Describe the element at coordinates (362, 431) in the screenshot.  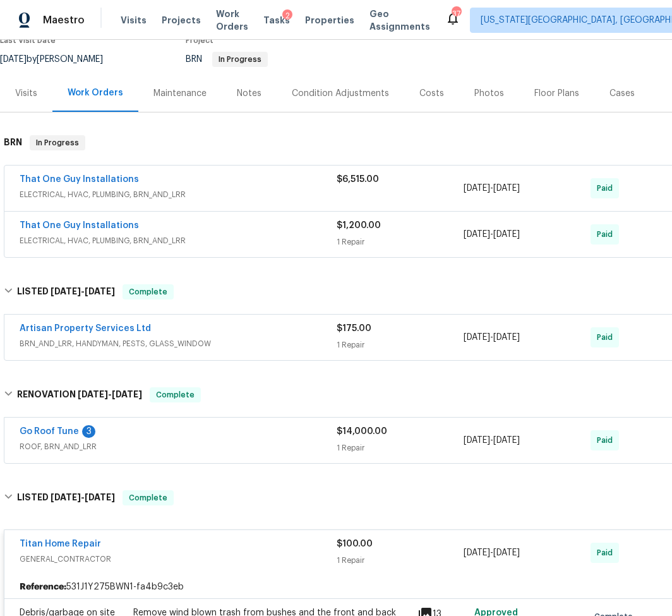
I see `span: $14,000.00` at that location.